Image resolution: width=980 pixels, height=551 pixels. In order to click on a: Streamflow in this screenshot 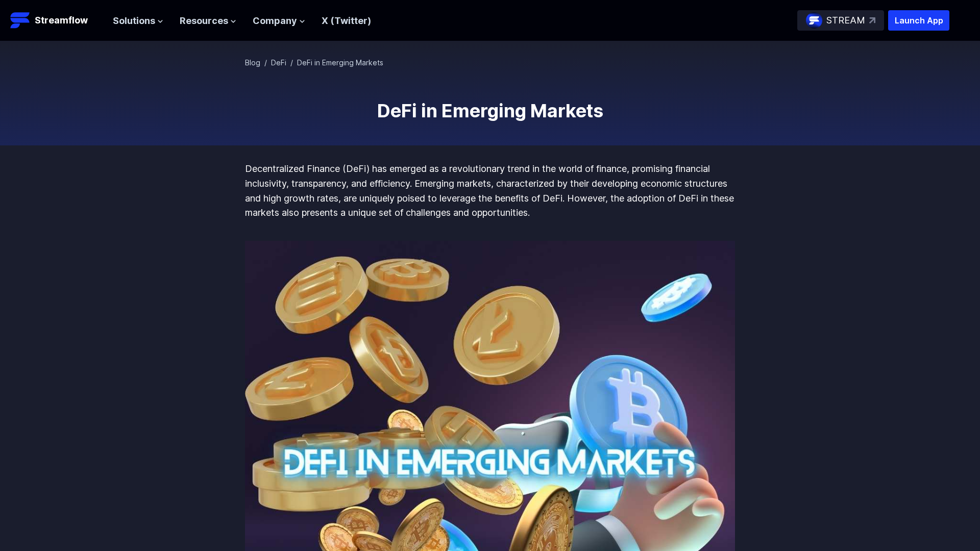, I will do `click(56, 20)`.